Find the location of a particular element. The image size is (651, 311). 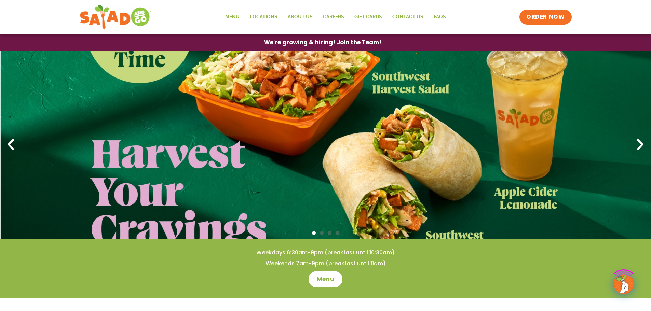

a: ORDER NOW is located at coordinates (546, 17).